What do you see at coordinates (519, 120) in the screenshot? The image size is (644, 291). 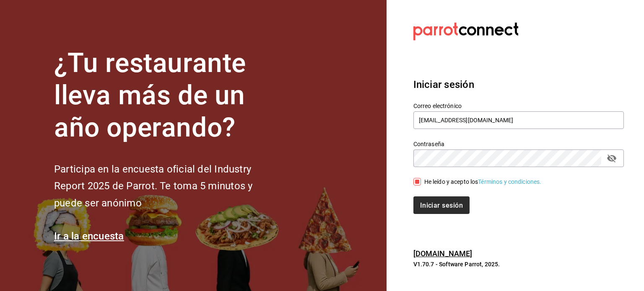 I see `input: Ingresa tu correo electrónico` at bounding box center [519, 120].